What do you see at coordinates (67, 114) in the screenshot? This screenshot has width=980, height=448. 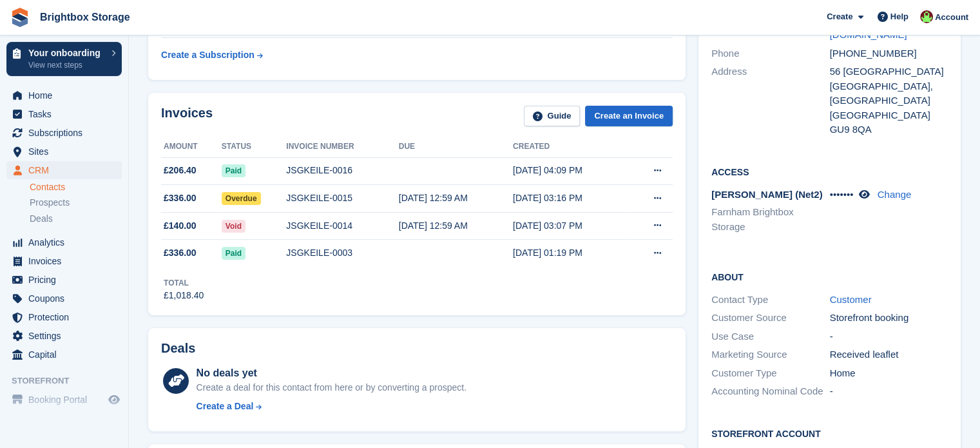 I see `span: Tasks` at bounding box center [67, 114].